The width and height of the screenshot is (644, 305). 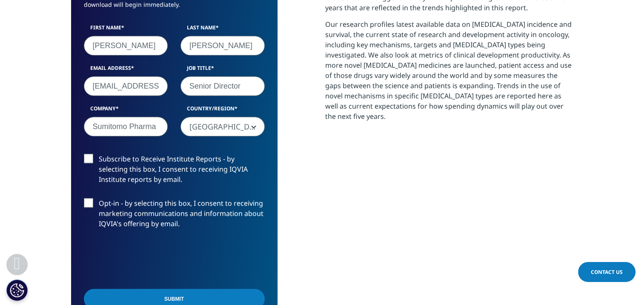 I want to click on label: Job Title, so click(x=223, y=70).